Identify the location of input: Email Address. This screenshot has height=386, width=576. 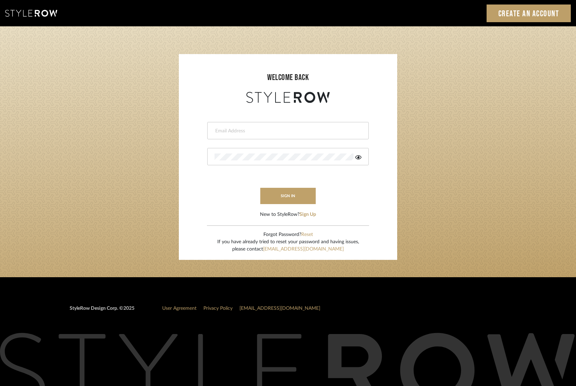
(287, 131).